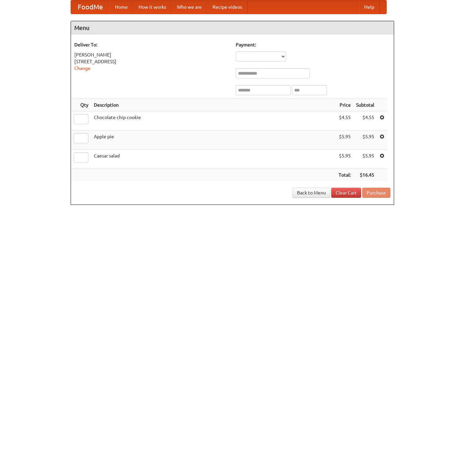 Image resolution: width=457 pixels, height=476 pixels. What do you see at coordinates (313, 45) in the screenshot?
I see `h5: Payment:` at bounding box center [313, 45].